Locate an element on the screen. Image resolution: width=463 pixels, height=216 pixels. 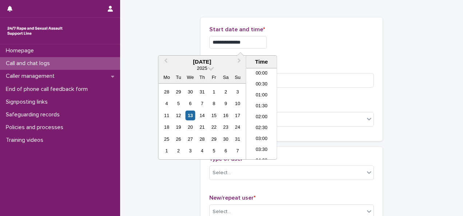
li: 03:30 is located at coordinates (261, 150).